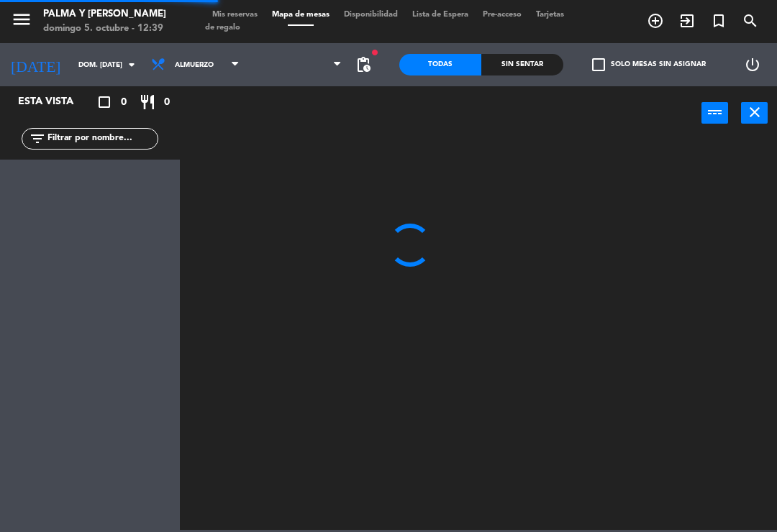  What do you see at coordinates (440, 64) in the screenshot?
I see `div: Todas` at bounding box center [440, 64].